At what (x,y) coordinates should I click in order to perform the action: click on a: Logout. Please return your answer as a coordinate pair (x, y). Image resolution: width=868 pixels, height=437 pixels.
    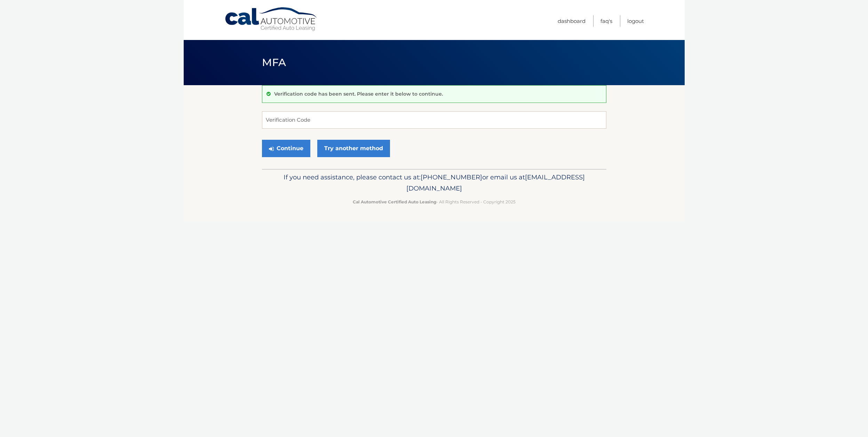
    Looking at the image, I should click on (636, 21).